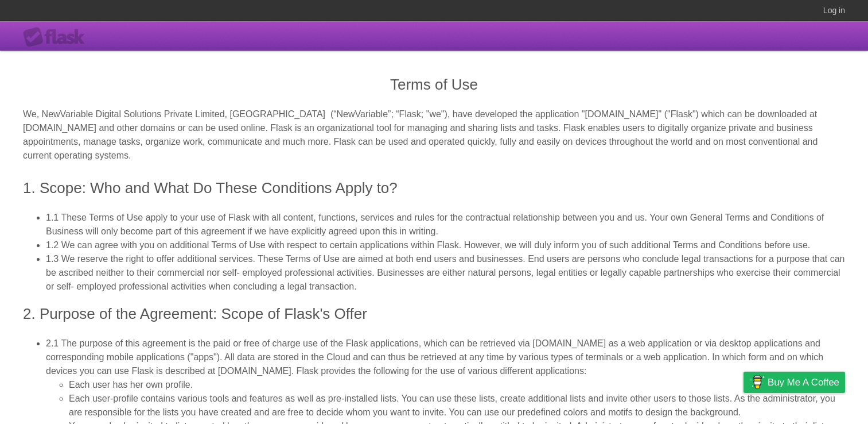  I want to click on a: Buy me a coffee, so click(794, 382).